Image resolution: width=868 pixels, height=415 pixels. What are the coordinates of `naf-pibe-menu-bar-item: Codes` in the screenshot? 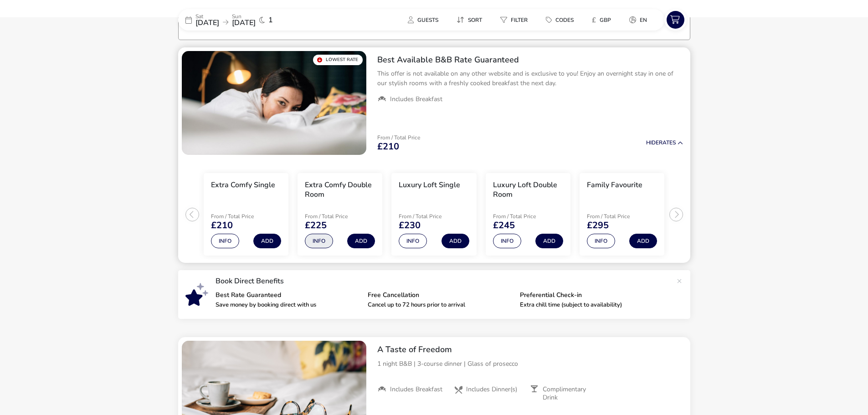 It's located at (561, 19).